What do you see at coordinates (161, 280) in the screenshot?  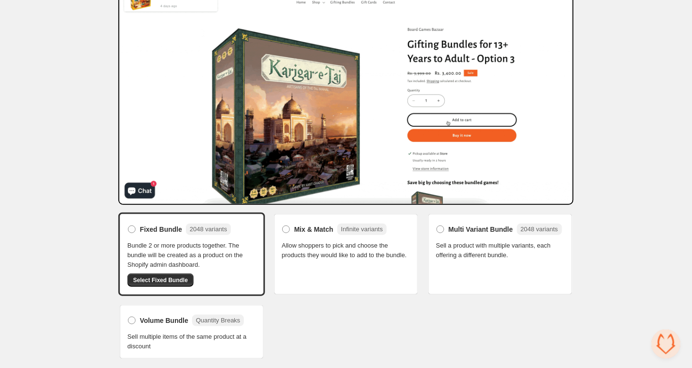 I see `span: Select Fixed Bundle` at bounding box center [161, 280].